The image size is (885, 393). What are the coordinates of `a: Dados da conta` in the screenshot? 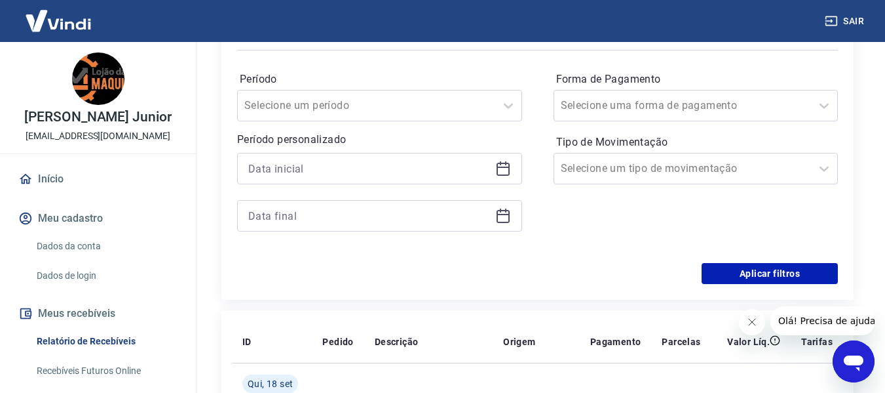 It's located at (106, 246).